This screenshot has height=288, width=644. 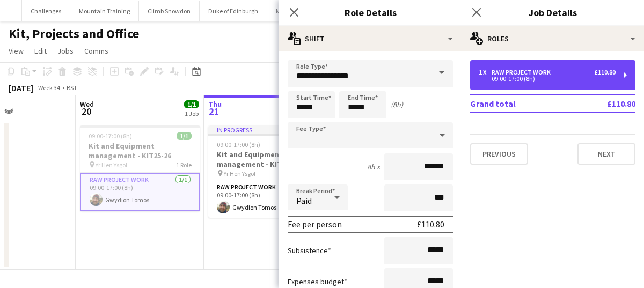 What do you see at coordinates (46, 11) in the screenshot?
I see `button: Challenges` at bounding box center [46, 11].